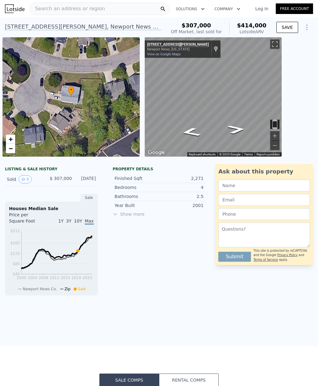  Describe the element at coordinates (15, 253) in the screenshot. I see `tspan: $125` at that location.